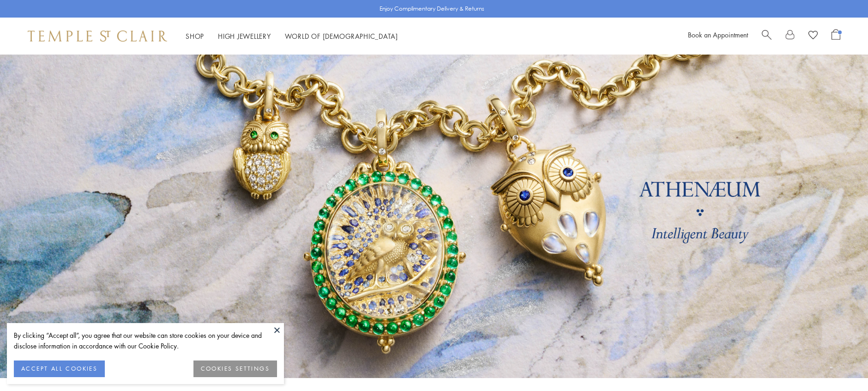 The width and height of the screenshot is (868, 391). I want to click on button: ACCEPT ALL COOKIES, so click(59, 368).